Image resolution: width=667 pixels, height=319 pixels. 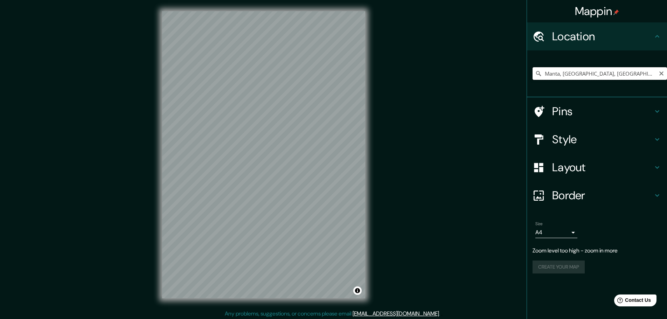 What do you see at coordinates (357, 290) in the screenshot?
I see `button: Toggle attribution` at bounding box center [357, 290].